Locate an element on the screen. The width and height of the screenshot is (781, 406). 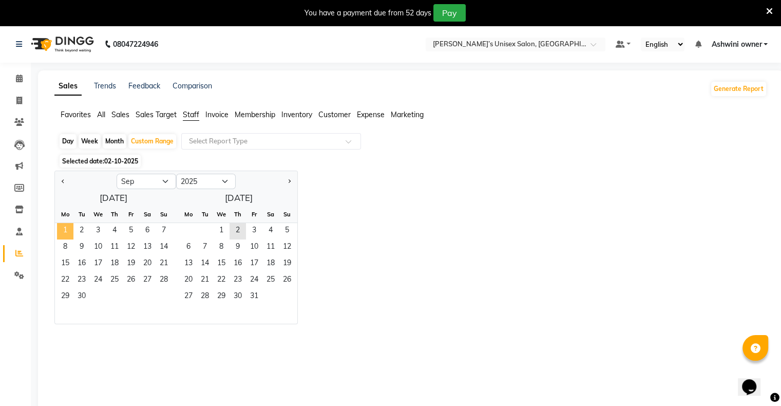
span: Staff is located at coordinates (191, 115).